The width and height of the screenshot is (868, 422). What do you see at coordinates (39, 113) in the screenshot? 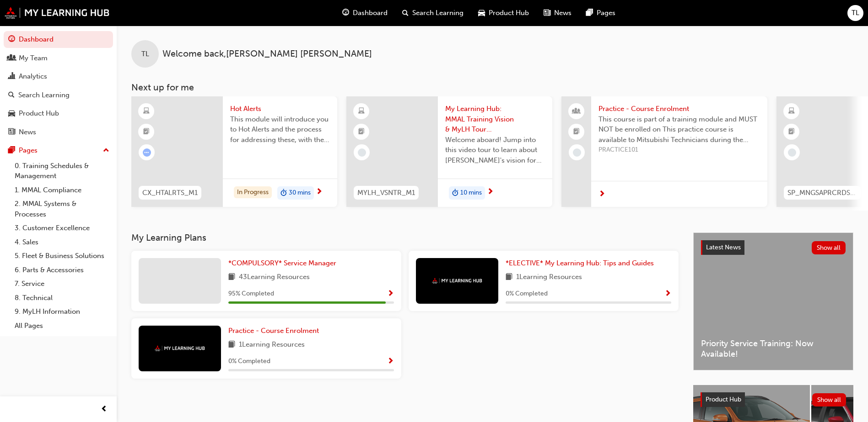
I see `div: Product Hub` at bounding box center [39, 113].